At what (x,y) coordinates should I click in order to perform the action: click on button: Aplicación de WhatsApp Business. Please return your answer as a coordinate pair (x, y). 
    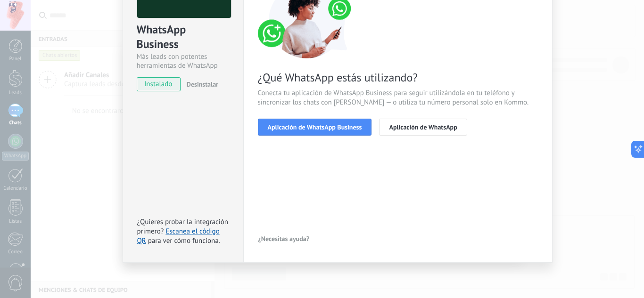
    Looking at the image, I should click on (315, 127).